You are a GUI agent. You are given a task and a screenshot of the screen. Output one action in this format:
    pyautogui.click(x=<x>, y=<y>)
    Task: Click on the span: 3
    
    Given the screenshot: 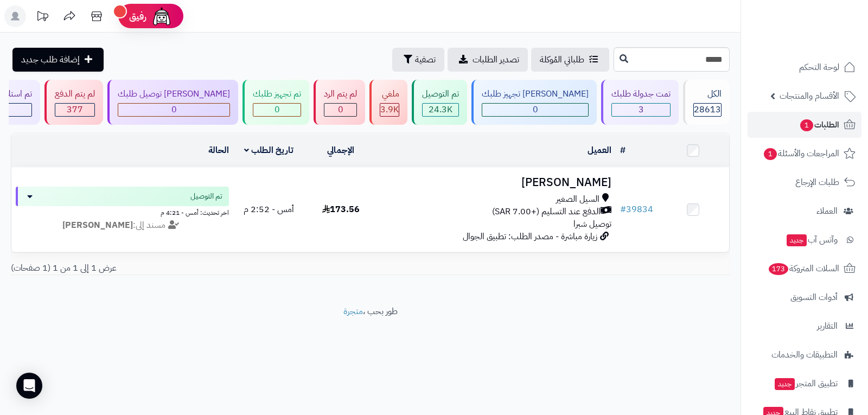 What is the action you would take?
    pyautogui.click(x=641, y=110)
    